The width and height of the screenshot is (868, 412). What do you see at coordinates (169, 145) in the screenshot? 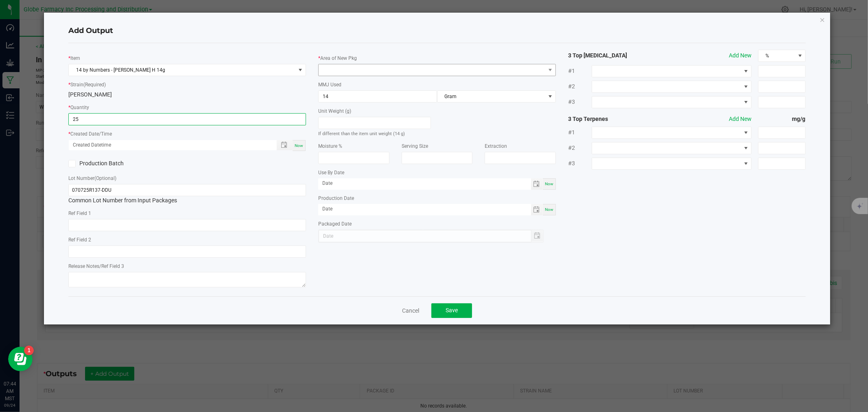
I see `input: Created Datetime` at bounding box center [169, 145].